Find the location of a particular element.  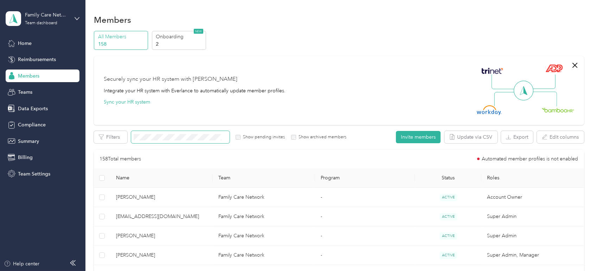

span: Billing is located at coordinates (25, 157).